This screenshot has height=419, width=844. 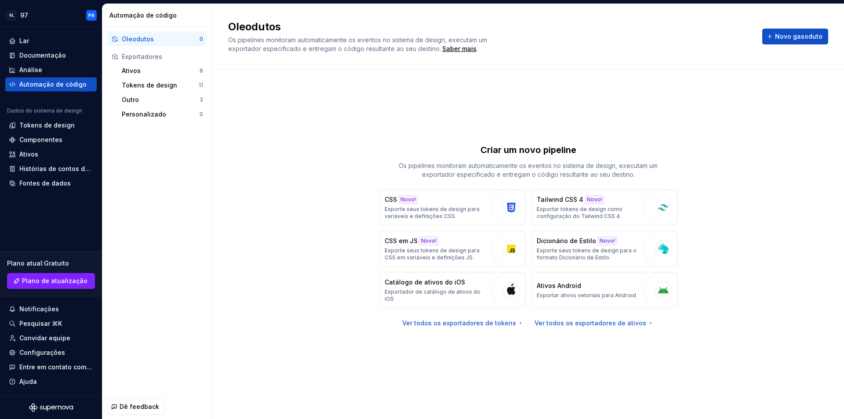 I want to click on font: Outro, so click(x=130, y=99).